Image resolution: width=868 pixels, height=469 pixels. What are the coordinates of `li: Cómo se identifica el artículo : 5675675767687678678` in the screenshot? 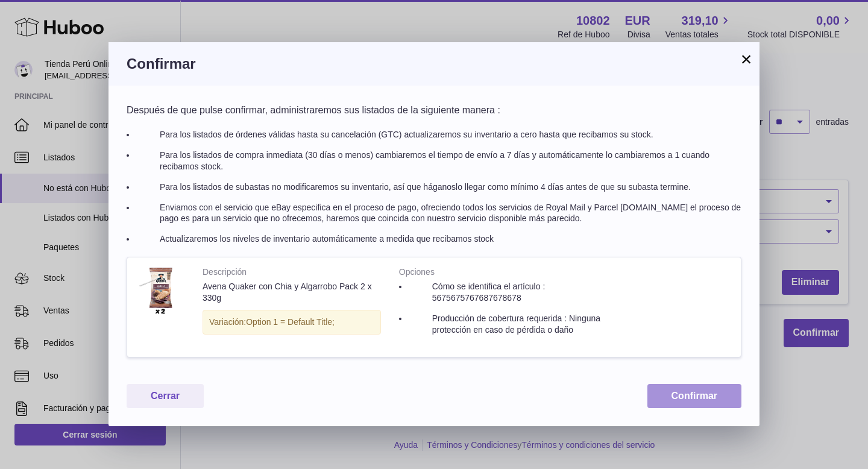 It's located at (515, 292).